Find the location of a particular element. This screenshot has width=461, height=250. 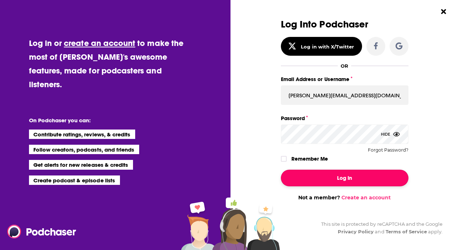

li: Follow creators, podcasts, and friends is located at coordinates (84, 150).